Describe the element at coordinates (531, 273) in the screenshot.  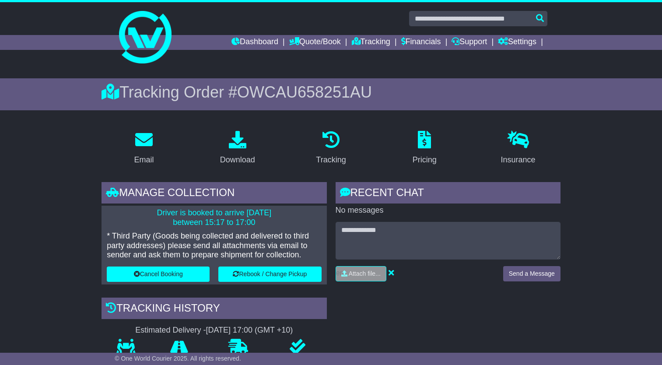
I see `button: Send a Message` at that location.